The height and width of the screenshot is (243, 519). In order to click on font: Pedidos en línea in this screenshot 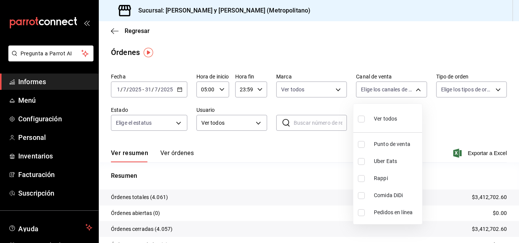, I will do `click(393, 213)`.